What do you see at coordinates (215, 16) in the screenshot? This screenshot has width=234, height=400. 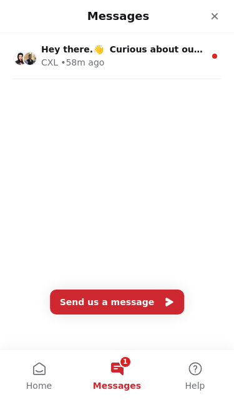 I see `div: Close` at bounding box center [215, 16].